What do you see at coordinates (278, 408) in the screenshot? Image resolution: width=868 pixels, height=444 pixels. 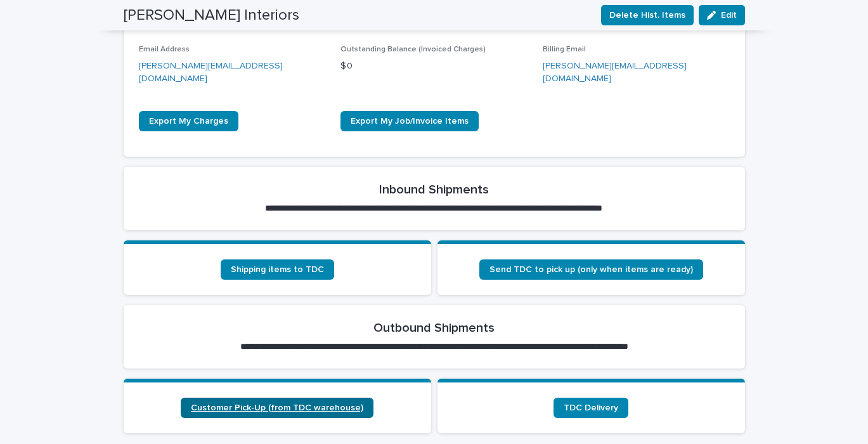 I see `a: Customer Pick-Up (from TDC warehouse)` at bounding box center [278, 408].